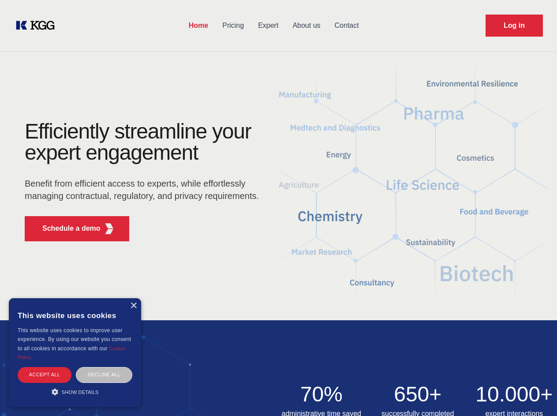 This screenshot has width=557, height=416. Describe the element at coordinates (535, 394) in the screenshot. I see `div: Chat Widget` at that location.